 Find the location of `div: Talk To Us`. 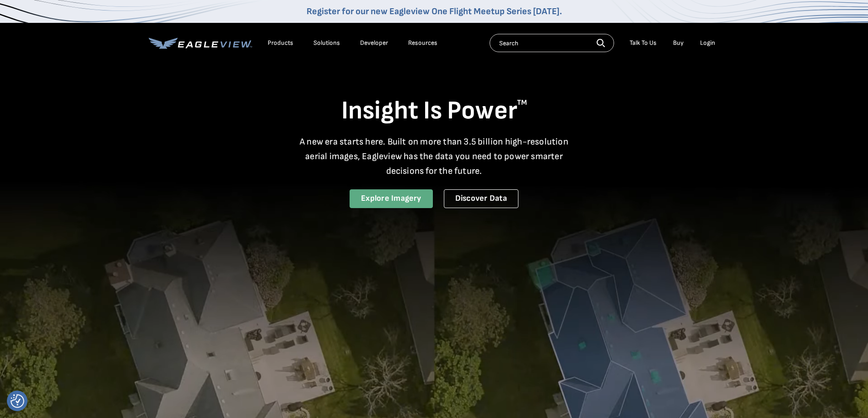

div: Talk To Us is located at coordinates (643, 43).